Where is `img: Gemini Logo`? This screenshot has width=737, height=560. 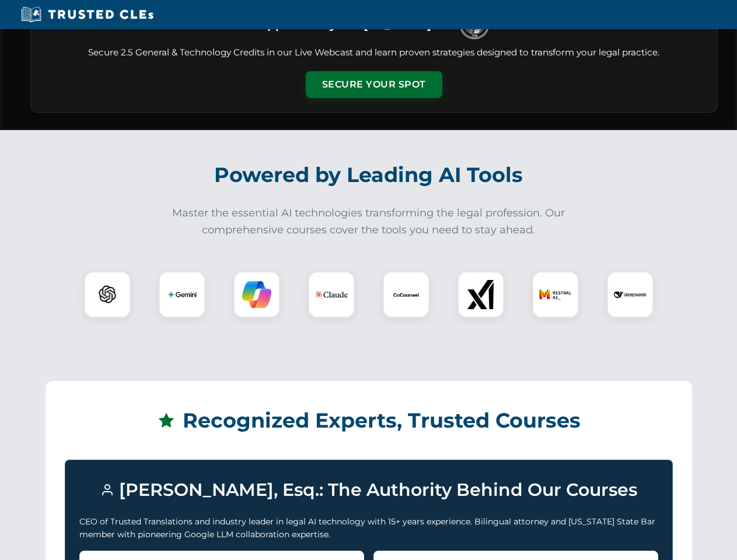 img: Gemini Logo is located at coordinates (182, 295).